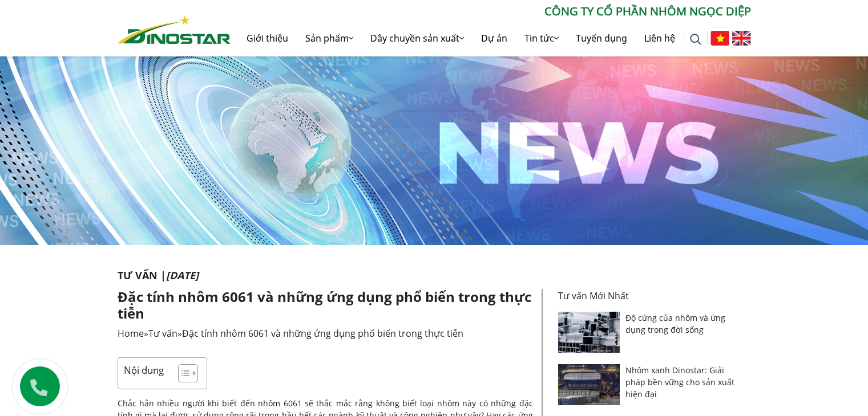 The width and height of the screenshot is (868, 416). I want to click on img: Tiếng Việt, so click(720, 38).